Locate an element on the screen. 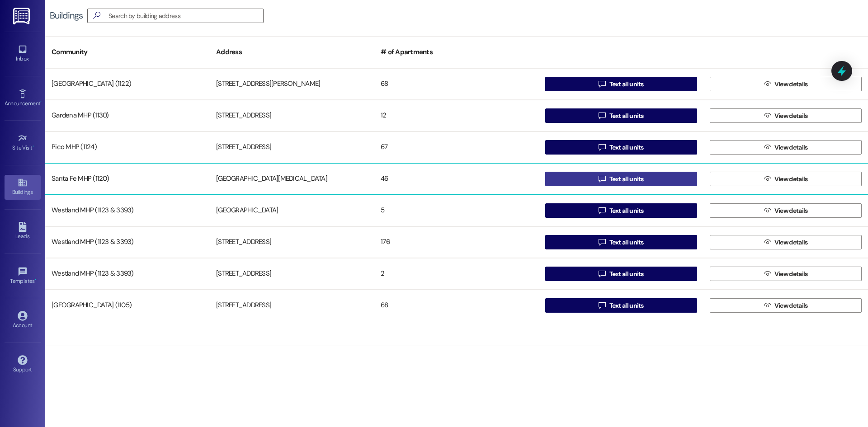 The width and height of the screenshot is (868, 427). div: Buildings is located at coordinates (66, 16).